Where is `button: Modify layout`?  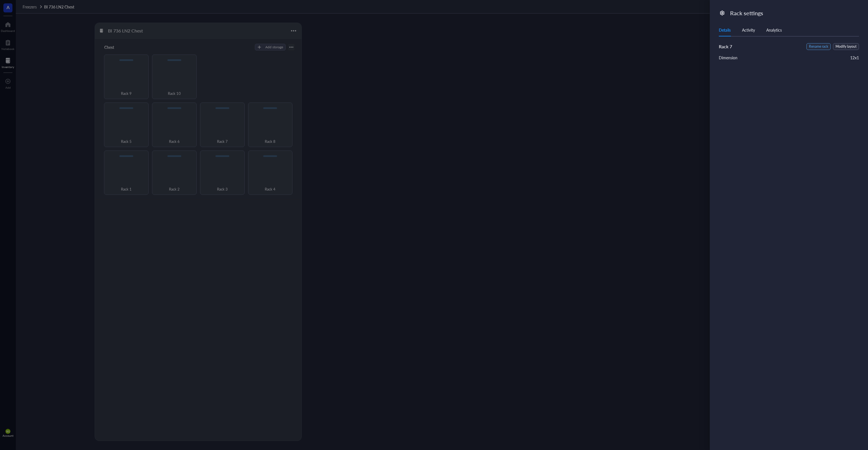 button: Modify layout is located at coordinates (846, 47).